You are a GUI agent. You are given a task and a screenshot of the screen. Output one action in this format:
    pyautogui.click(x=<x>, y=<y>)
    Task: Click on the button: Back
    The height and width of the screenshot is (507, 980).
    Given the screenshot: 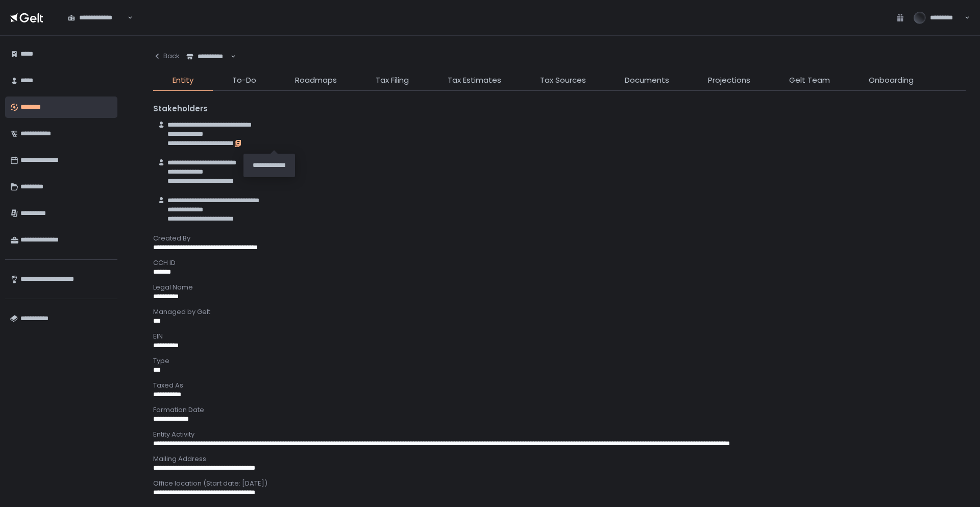 What is the action you would take?
    pyautogui.click(x=167, y=56)
    